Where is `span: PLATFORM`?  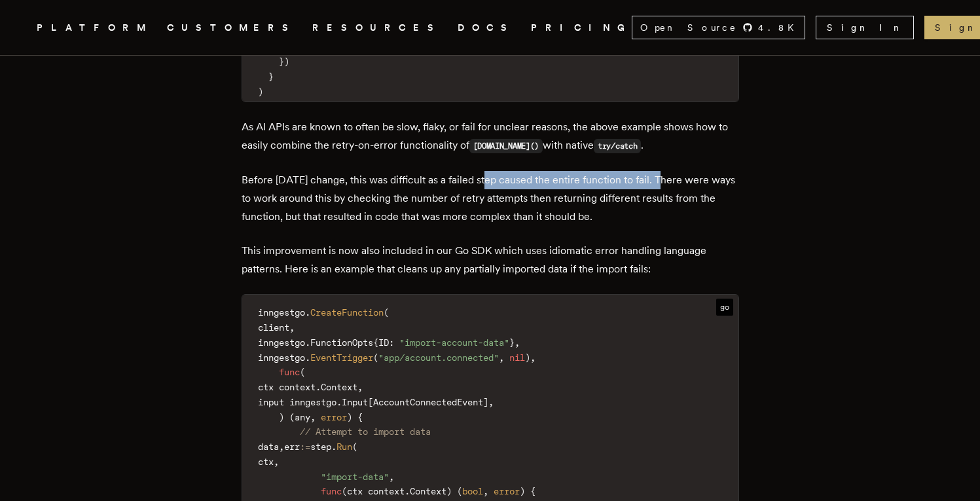 span: PLATFORM is located at coordinates (94, 28).